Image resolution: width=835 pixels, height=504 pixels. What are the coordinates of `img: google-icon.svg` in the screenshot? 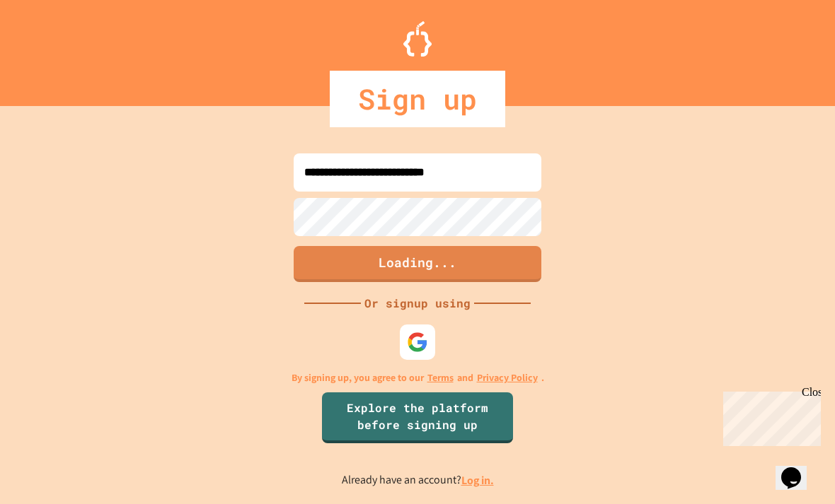 It's located at (418, 343).